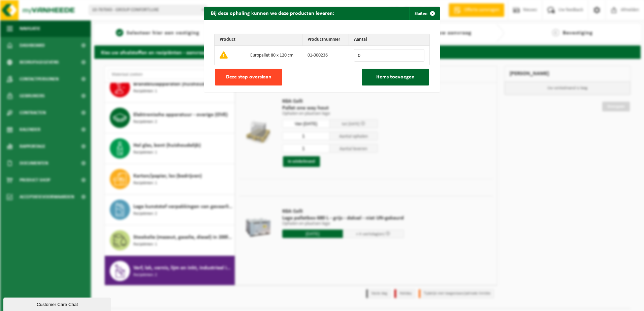 The height and width of the screenshot is (311, 644). I want to click on h2: Bij deze ophaling kunnen we deze producten leveren:, so click(273, 13).